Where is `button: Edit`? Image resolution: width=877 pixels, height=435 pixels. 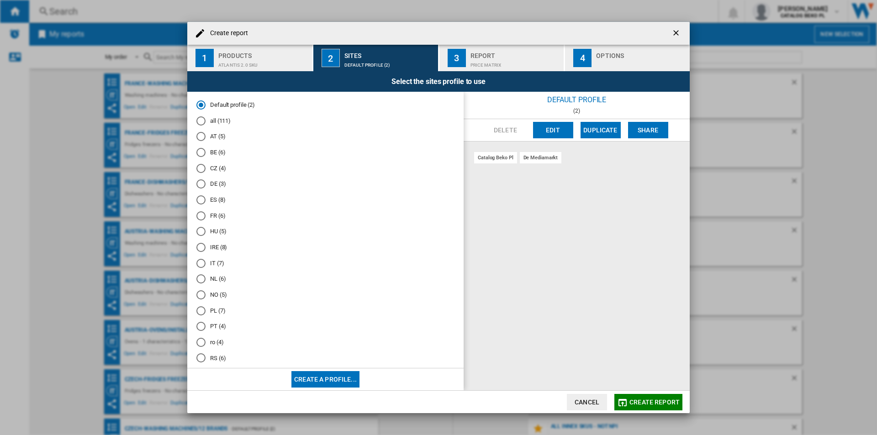 button: Edit is located at coordinates (553, 130).